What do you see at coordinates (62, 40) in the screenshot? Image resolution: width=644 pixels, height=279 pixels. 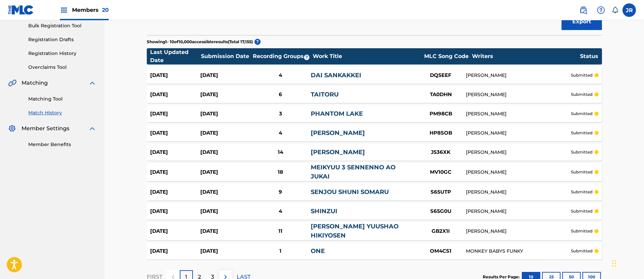 I see `a: Registration Drafts` at bounding box center [62, 40].